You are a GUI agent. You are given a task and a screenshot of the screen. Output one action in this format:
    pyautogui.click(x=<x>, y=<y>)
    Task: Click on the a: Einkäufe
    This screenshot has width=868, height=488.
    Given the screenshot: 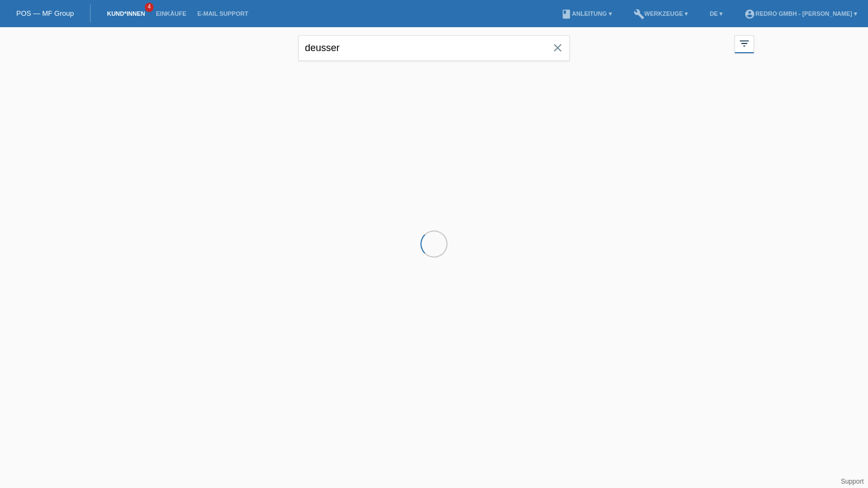 What is the action you would take?
    pyautogui.click(x=171, y=13)
    